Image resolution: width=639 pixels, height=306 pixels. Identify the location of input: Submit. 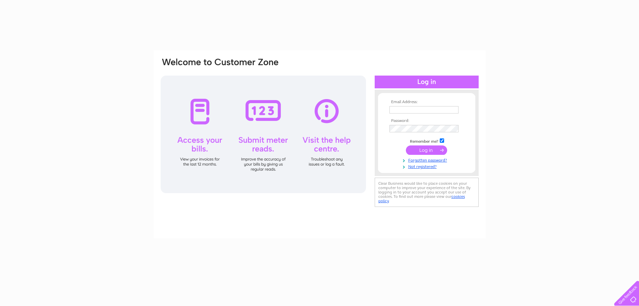
(427, 150).